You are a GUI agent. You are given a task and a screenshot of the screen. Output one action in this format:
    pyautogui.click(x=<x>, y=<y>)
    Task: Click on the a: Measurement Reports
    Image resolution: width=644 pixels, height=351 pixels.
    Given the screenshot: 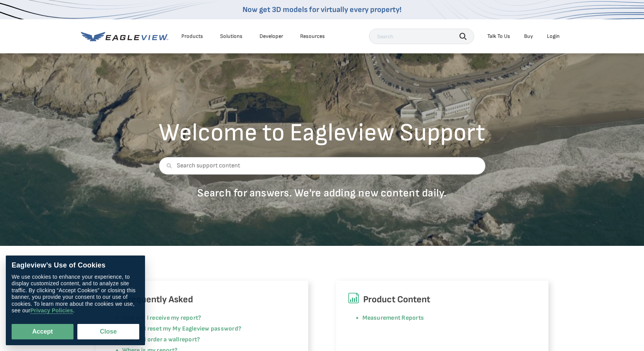 What is the action you would take?
    pyautogui.click(x=394, y=318)
    